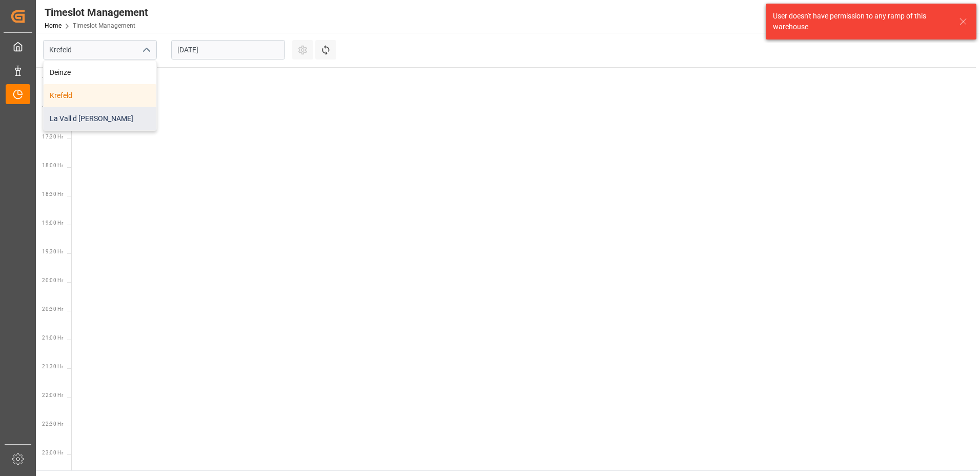 Image resolution: width=980 pixels, height=476 pixels. Describe the element at coordinates (861, 21) in the screenshot. I see `div: User doesn't have permission to any ramp of this warehouse` at that location.